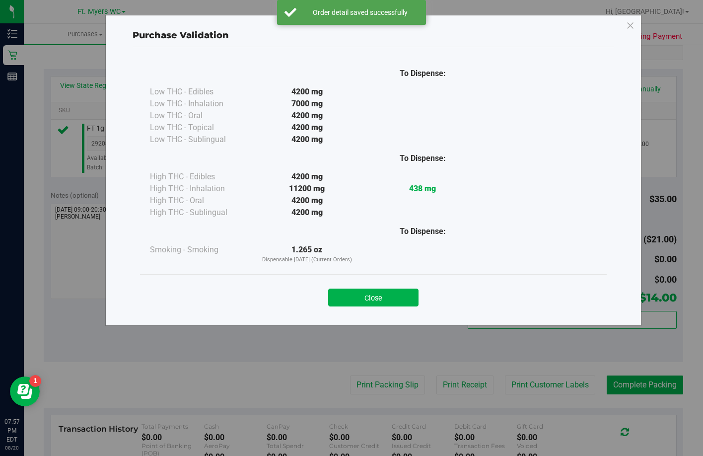  Describe the element at coordinates (360, 12) in the screenshot. I see `div: Order detail saved successfully` at that location.